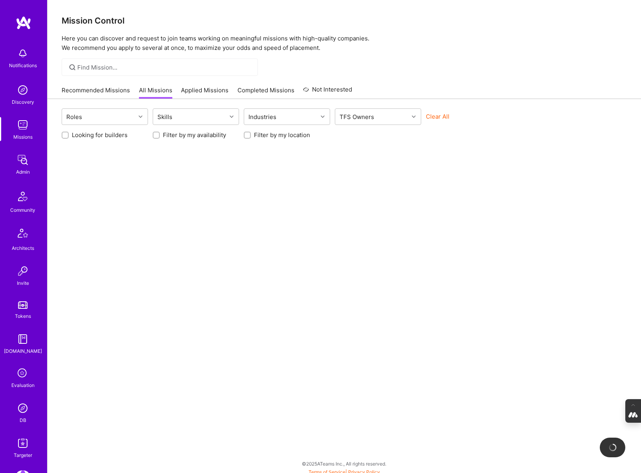 The height and width of the screenshot is (473, 641). What do you see at coordinates (194, 135) in the screenshot?
I see `label: Filter by my availability` at bounding box center [194, 135].